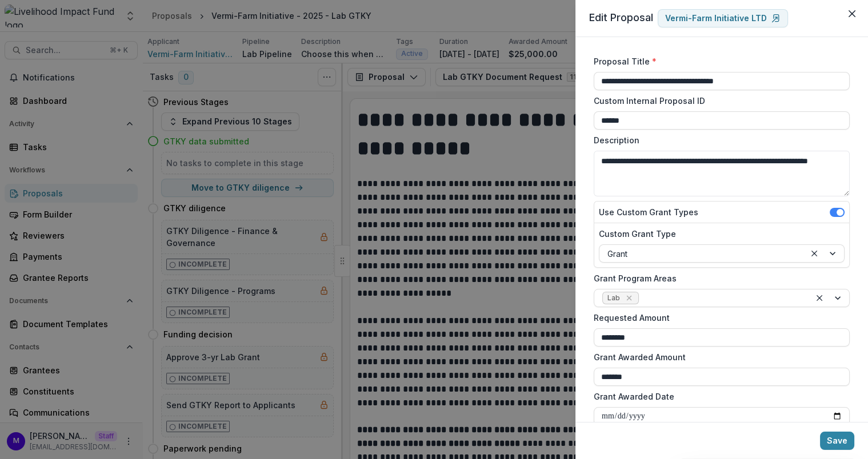 The height and width of the screenshot is (459, 868). What do you see at coordinates (718, 140) in the screenshot?
I see `label: Description` at bounding box center [718, 140].